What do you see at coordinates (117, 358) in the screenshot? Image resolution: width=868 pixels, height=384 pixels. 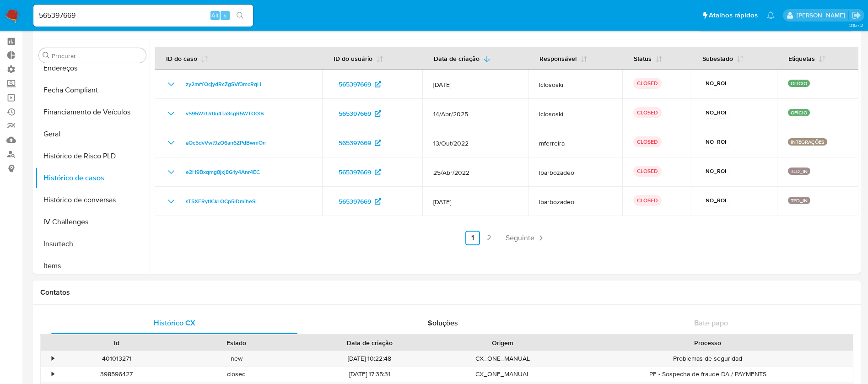 I see `div: 401013271` at bounding box center [117, 358].